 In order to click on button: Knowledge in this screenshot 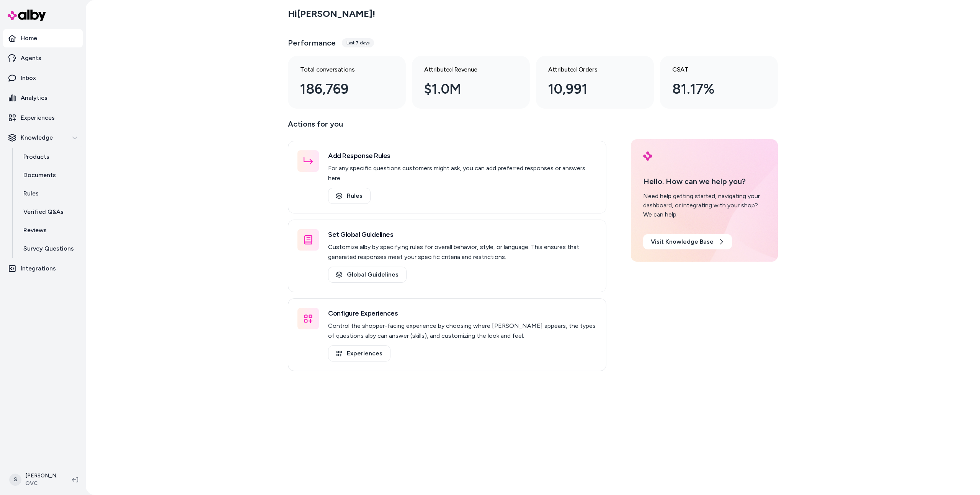, I will do `click(43, 137)`.